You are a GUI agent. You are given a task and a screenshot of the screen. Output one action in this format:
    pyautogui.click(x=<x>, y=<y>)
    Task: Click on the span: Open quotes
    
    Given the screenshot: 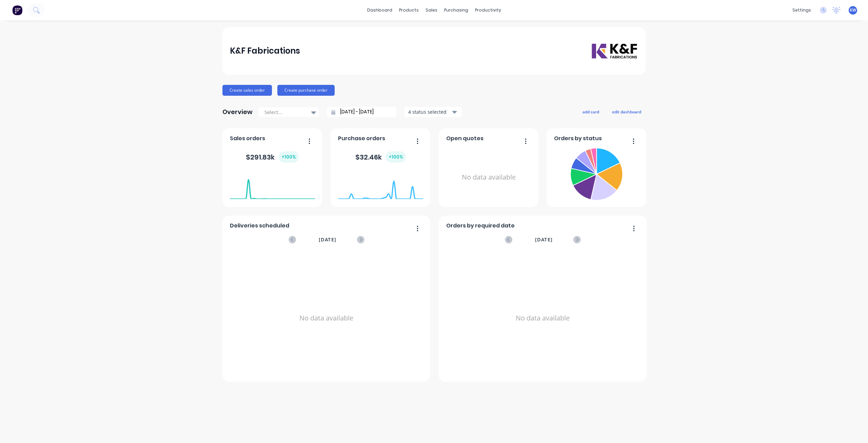 What is the action you would take?
    pyautogui.click(x=465, y=139)
    